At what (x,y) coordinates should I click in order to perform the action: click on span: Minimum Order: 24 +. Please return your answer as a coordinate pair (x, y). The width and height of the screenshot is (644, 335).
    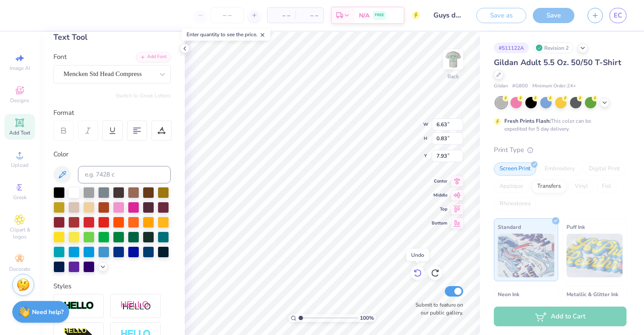
    Looking at the image, I should click on (554, 86).